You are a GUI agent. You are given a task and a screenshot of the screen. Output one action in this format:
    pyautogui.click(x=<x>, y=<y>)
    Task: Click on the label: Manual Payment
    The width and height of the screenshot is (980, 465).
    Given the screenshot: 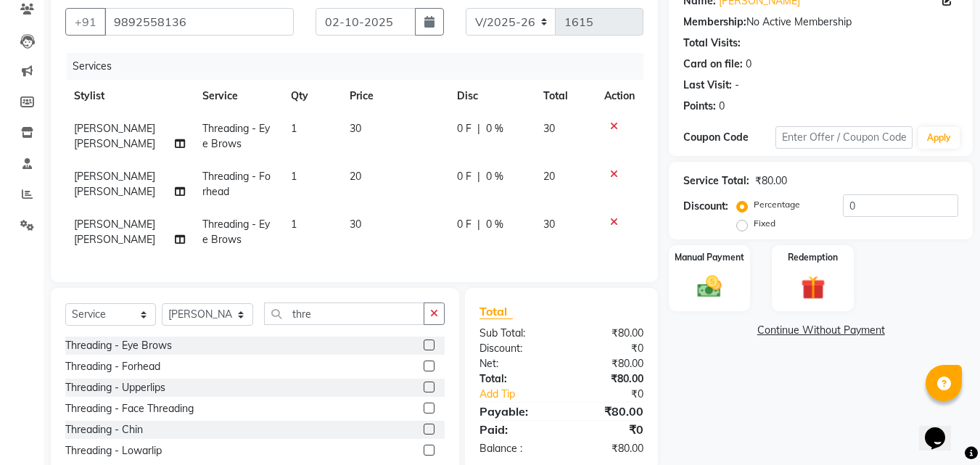 What is the action you would take?
    pyautogui.click(x=710, y=258)
    